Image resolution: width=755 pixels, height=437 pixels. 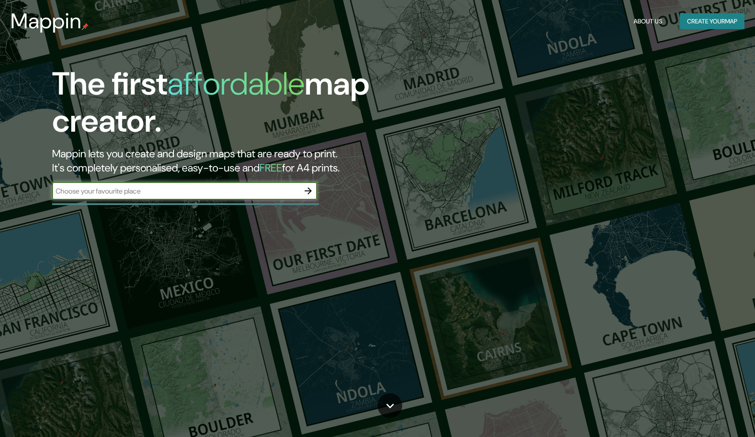 I want to click on input: Choose your favourite place, so click(x=176, y=191).